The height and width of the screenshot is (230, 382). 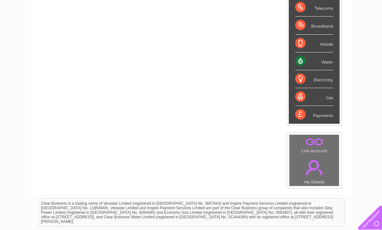 What do you see at coordinates (314, 97) in the screenshot?
I see `div: Gas` at bounding box center [314, 97].